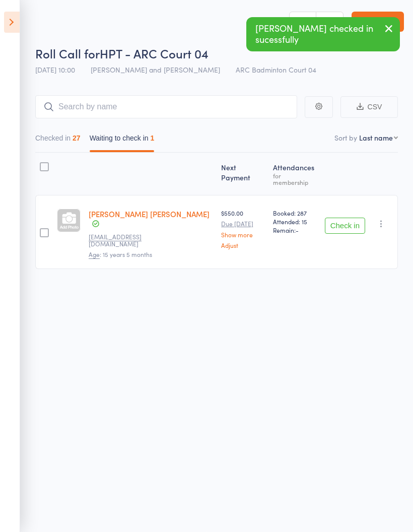 The width and height of the screenshot is (413, 532). Describe the element at coordinates (294, 173) in the screenshot. I see `div: Atten­dances` at that location.